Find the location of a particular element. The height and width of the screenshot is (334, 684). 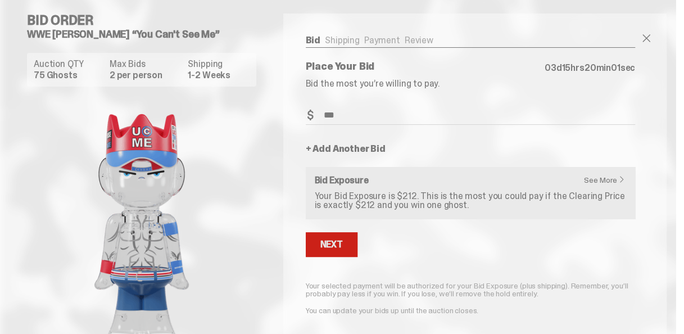

p: Place Your Bid is located at coordinates (425, 66).